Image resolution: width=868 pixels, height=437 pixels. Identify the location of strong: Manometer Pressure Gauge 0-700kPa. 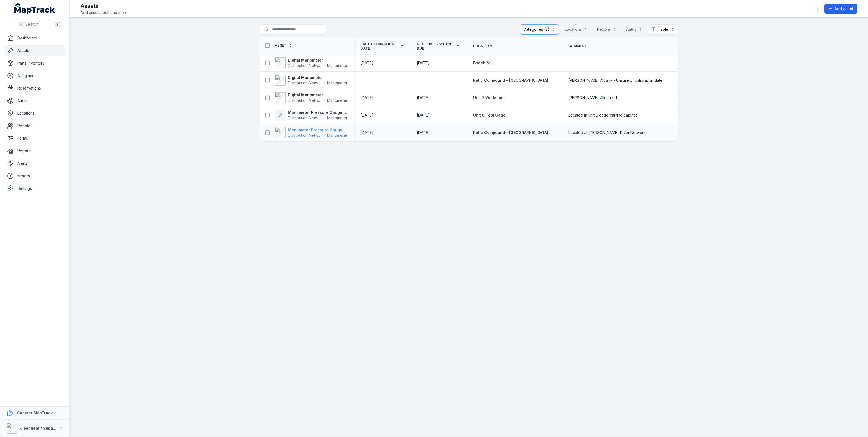
(317, 112).